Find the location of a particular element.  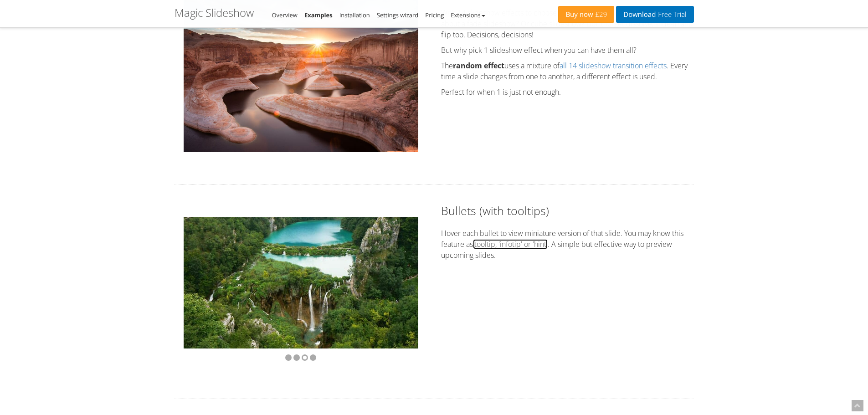

a: DownloadFree Trial is located at coordinates (654, 14).